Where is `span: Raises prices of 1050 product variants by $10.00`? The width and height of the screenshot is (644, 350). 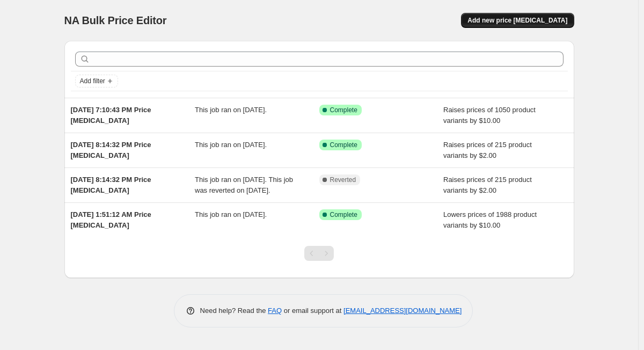 span: Raises prices of 1050 product variants by $10.00 is located at coordinates (490, 115).